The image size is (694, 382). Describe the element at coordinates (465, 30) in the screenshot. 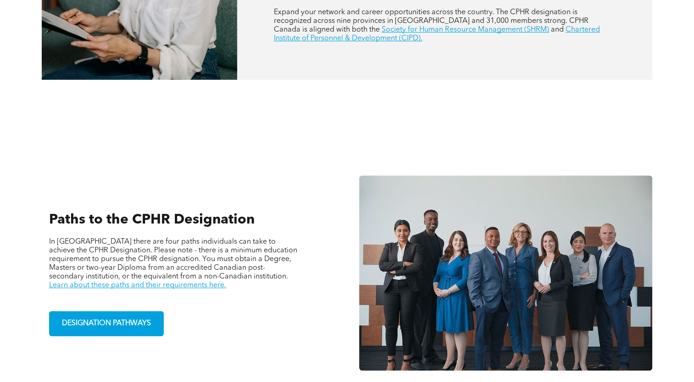

I see `a: Society for Human Resource Management (SHRM)` at that location.